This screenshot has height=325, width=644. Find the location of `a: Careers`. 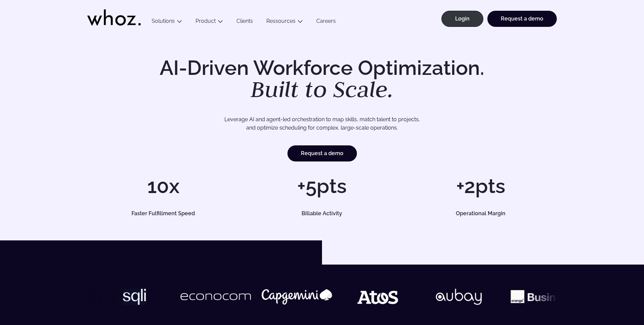

a: Careers is located at coordinates (326, 22).